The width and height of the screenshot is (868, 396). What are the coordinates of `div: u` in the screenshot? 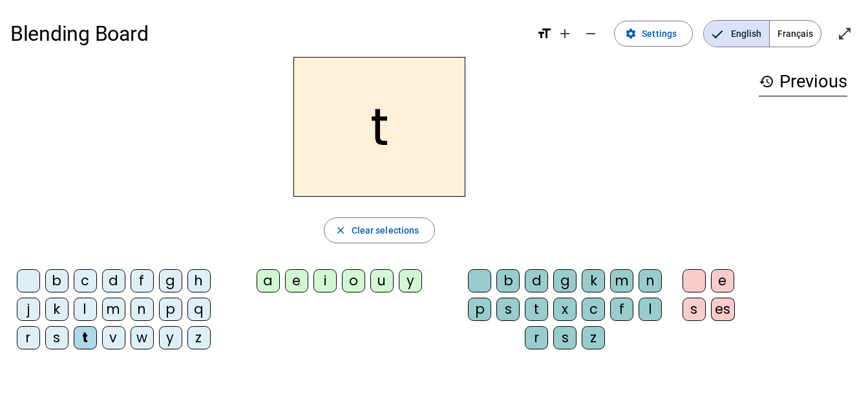 It's located at (382, 280).